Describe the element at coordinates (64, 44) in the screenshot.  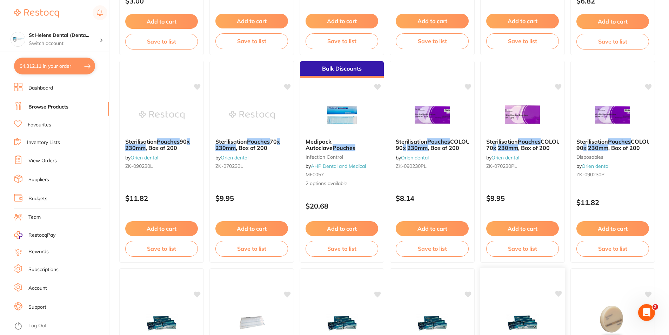
I see `p: Switch account` at that location.